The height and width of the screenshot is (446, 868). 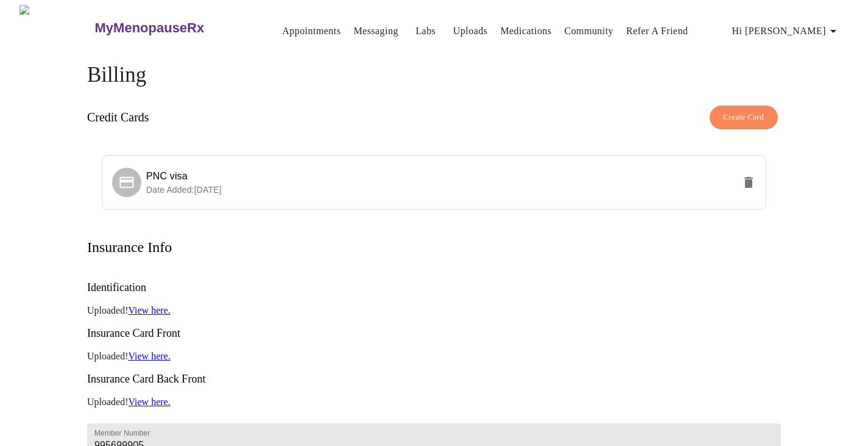 I want to click on a: Refer a Friend, so click(x=657, y=31).